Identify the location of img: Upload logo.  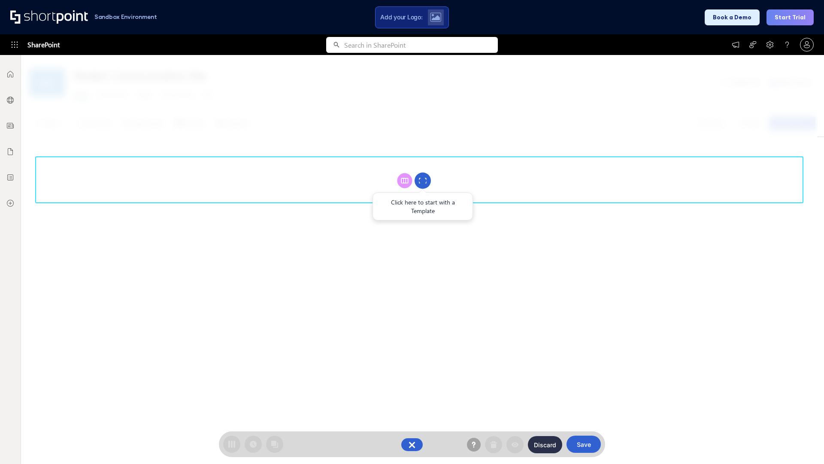
(436, 17).